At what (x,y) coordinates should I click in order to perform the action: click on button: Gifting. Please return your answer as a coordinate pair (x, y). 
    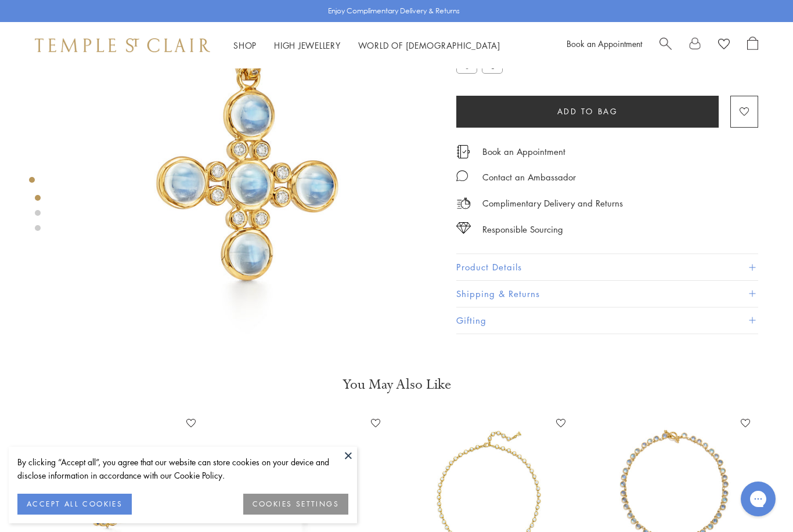
    Looking at the image, I should click on (607, 320).